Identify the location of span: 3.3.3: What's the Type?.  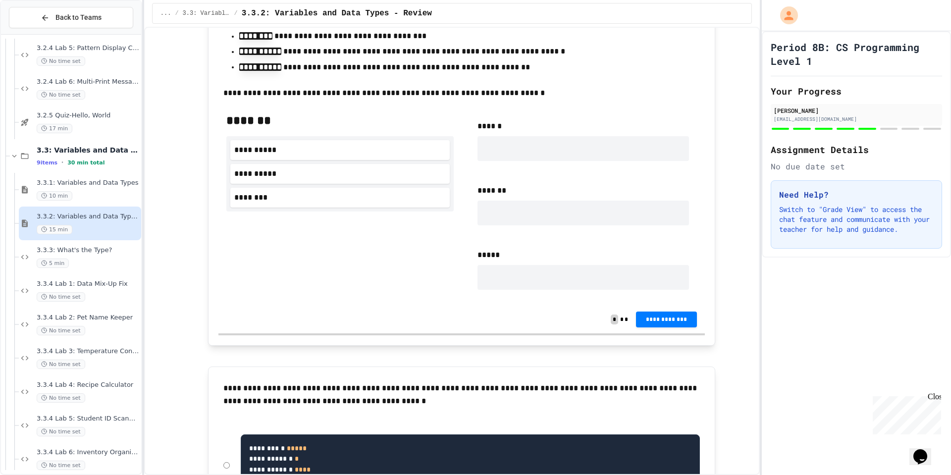
(88, 250).